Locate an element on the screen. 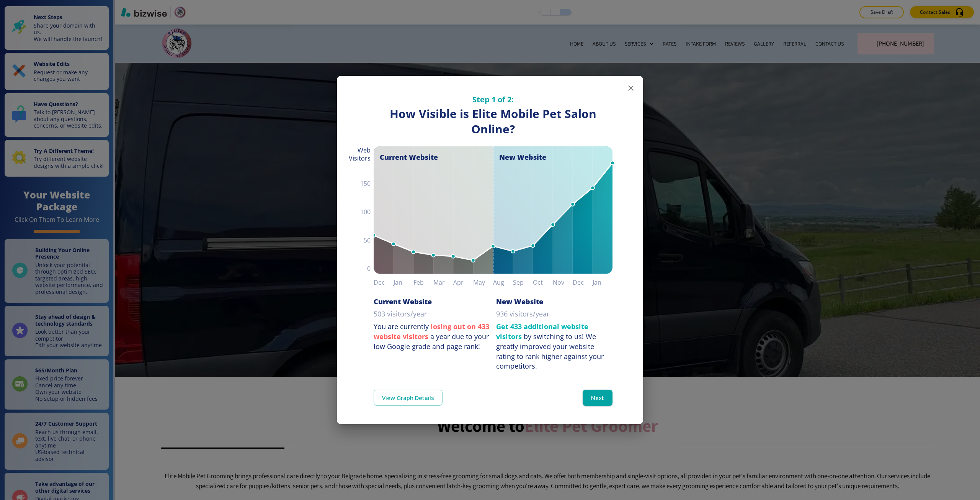  h6: Aug is located at coordinates (503, 282).